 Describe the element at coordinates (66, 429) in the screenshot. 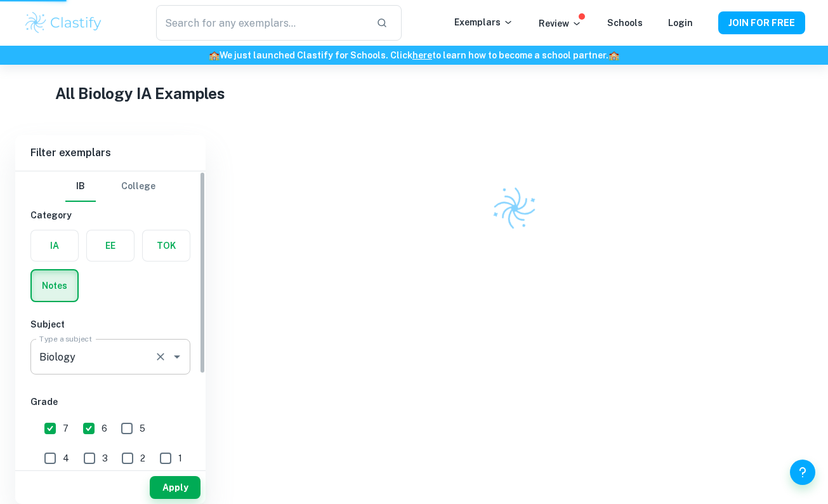

I see `span: 7` at that location.